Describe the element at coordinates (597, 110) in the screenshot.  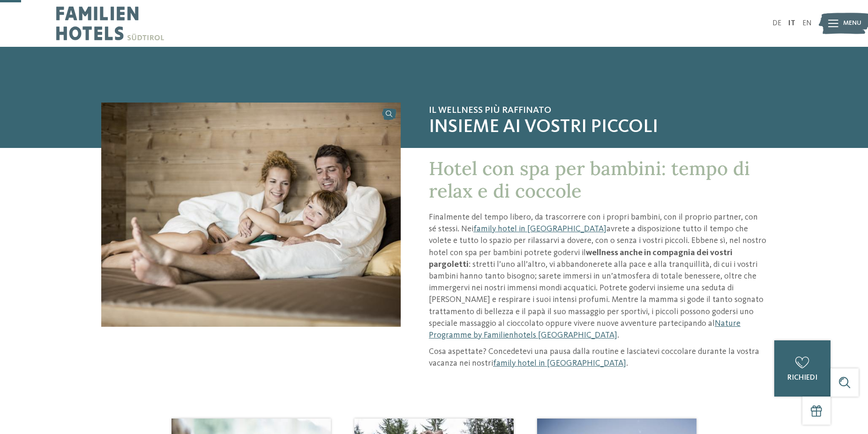
I see `span: Il wellness più raffinato` at that location.